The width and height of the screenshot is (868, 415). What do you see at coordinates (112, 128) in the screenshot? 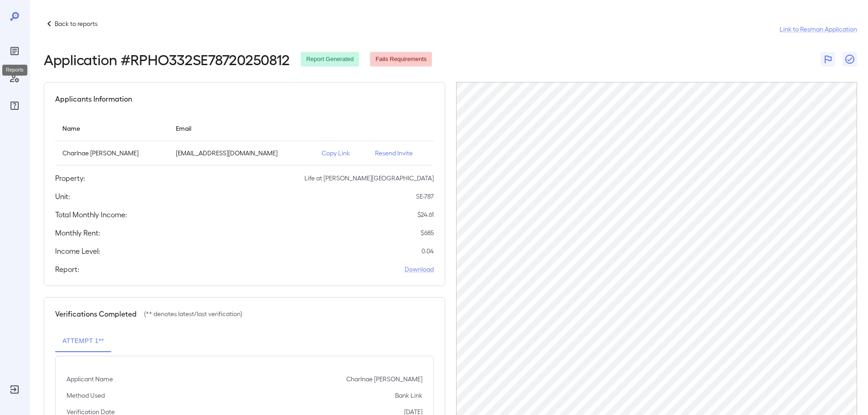
I see `th: Name` at bounding box center [112, 128].